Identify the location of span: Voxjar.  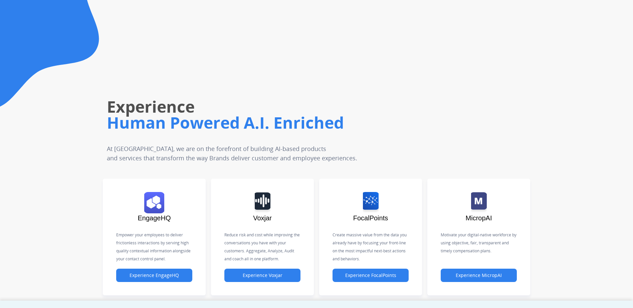
(262, 218).